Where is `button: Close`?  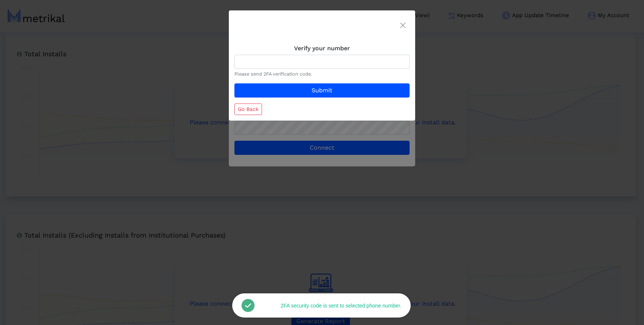 button: Close is located at coordinates (403, 24).